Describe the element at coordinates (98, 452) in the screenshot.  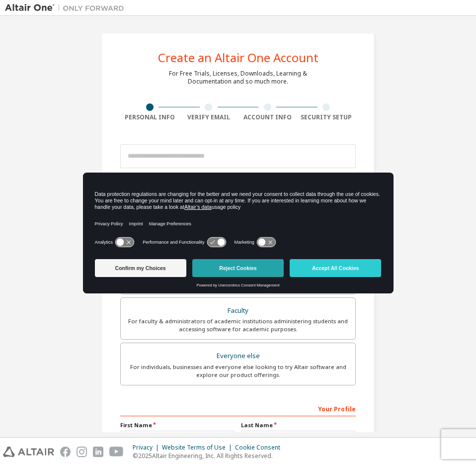
I see `img: linkedin.svg` at that location.